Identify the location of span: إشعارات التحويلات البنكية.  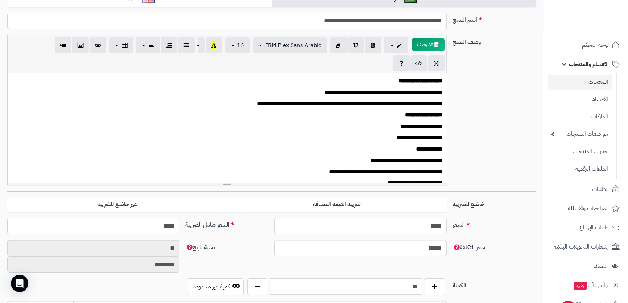
(581, 246).